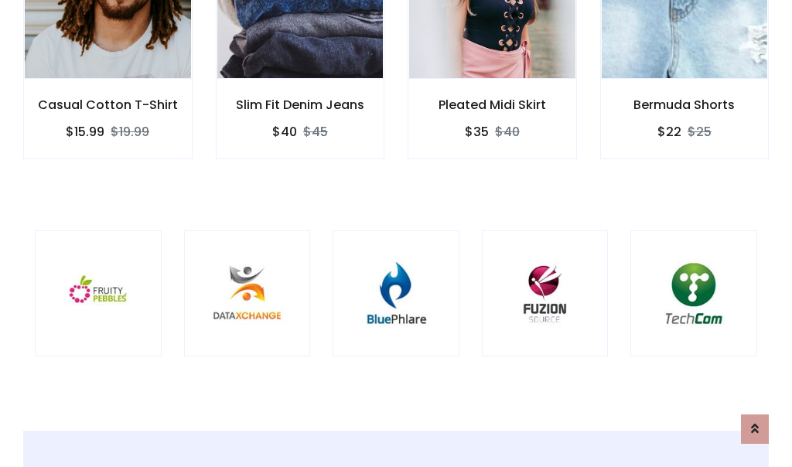 The image size is (792, 467). Describe the element at coordinates (699, 131) in the screenshot. I see `del: $25` at that location.